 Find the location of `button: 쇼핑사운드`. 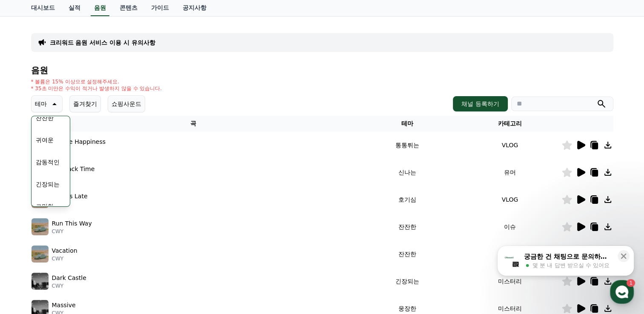

button: 쇼핑사운드 is located at coordinates (127, 104).